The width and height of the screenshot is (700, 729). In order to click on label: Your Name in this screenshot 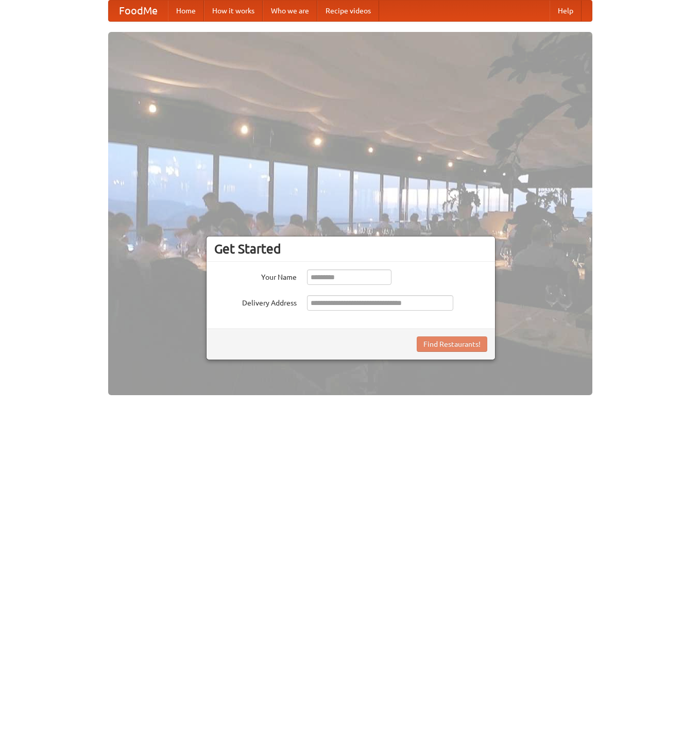, I will do `click(255, 276)`.